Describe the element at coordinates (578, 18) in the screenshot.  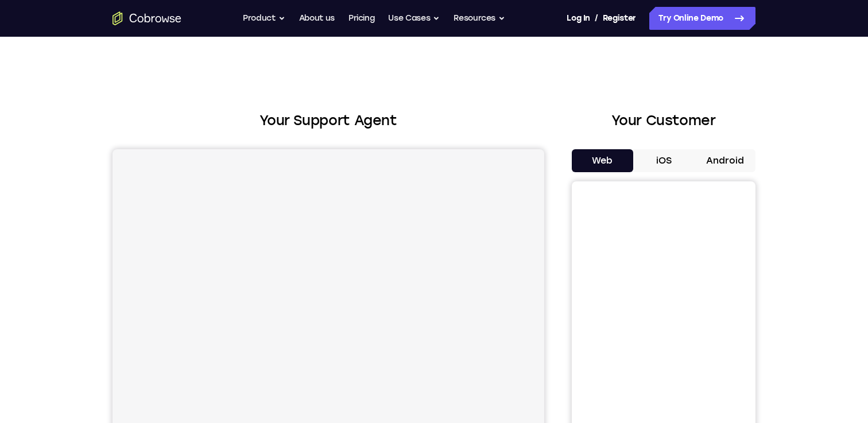
I see `a: Log In` at that location.